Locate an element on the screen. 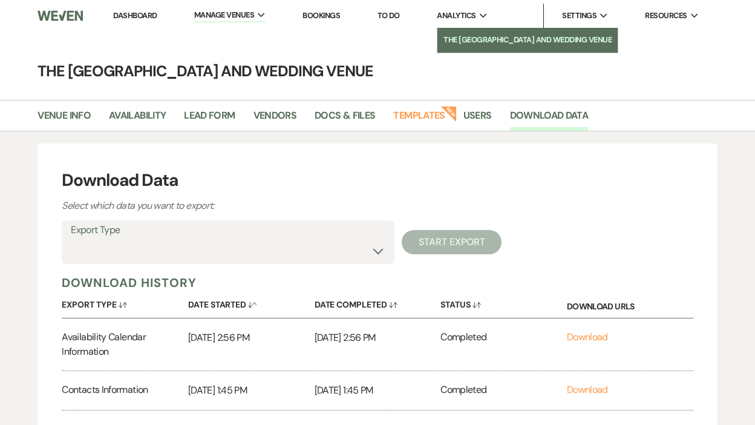 This screenshot has width=755, height=425. a: Download Data is located at coordinates (549, 119).